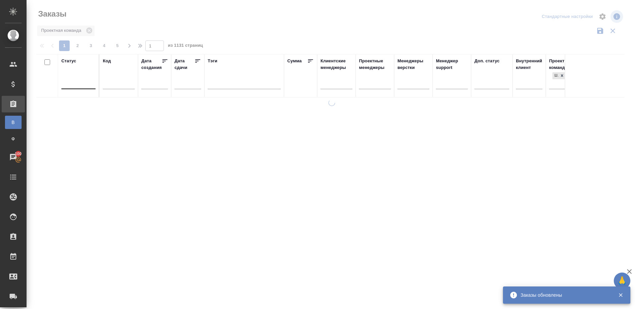 Image resolution: width=637 pixels, height=309 pixels. Describe the element at coordinates (69, 61) in the screenshot. I see `div: Статус` at that location.